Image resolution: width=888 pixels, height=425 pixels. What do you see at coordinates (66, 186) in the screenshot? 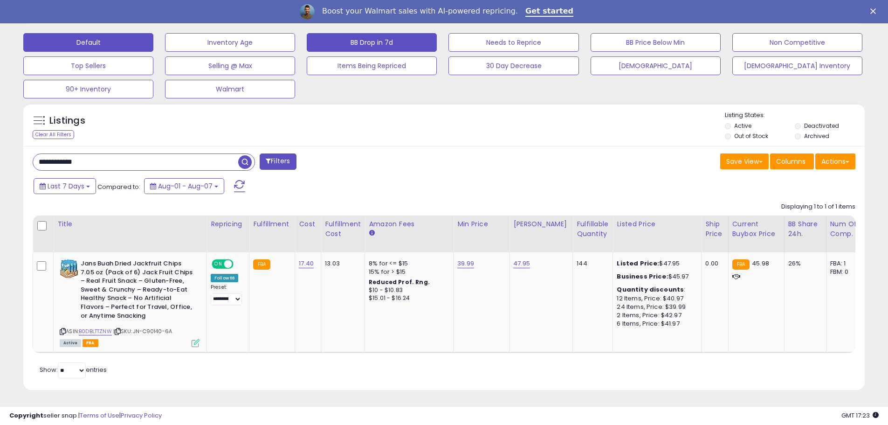
I see `span: Last 7 Days` at bounding box center [66, 186].